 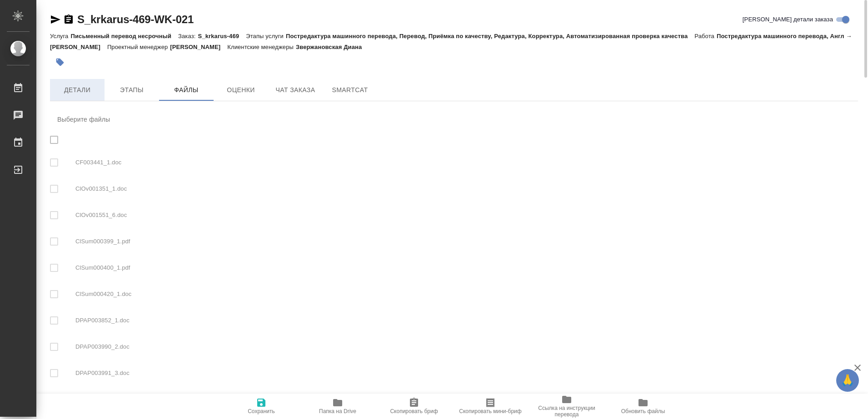 I want to click on p: Заказ:, so click(x=188, y=36).